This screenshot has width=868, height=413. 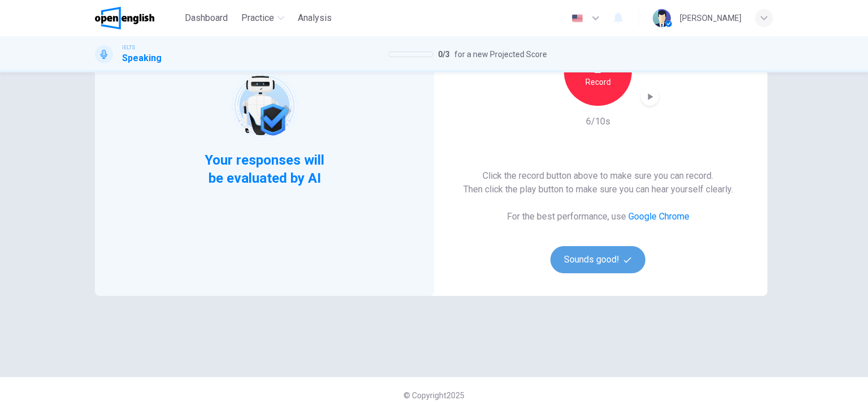 What do you see at coordinates (315, 18) in the screenshot?
I see `a: Analysis` at bounding box center [315, 18].